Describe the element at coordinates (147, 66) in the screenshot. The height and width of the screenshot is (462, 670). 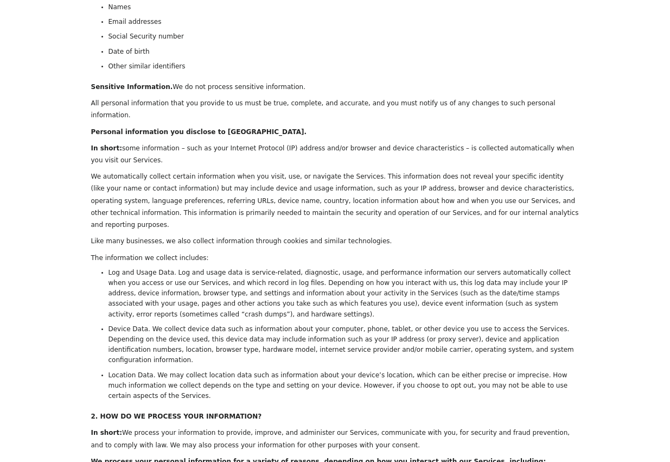
I see `span: Other similar identifiers` at that location.